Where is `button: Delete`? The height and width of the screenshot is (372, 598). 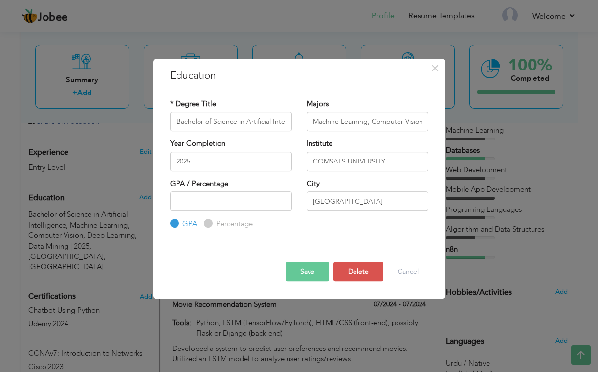
button: Delete is located at coordinates (358, 271).